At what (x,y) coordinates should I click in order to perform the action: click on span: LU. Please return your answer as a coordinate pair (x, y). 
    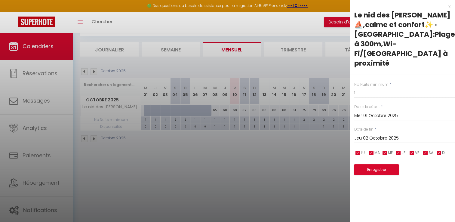
    Looking at the image, I should click on (363, 153).